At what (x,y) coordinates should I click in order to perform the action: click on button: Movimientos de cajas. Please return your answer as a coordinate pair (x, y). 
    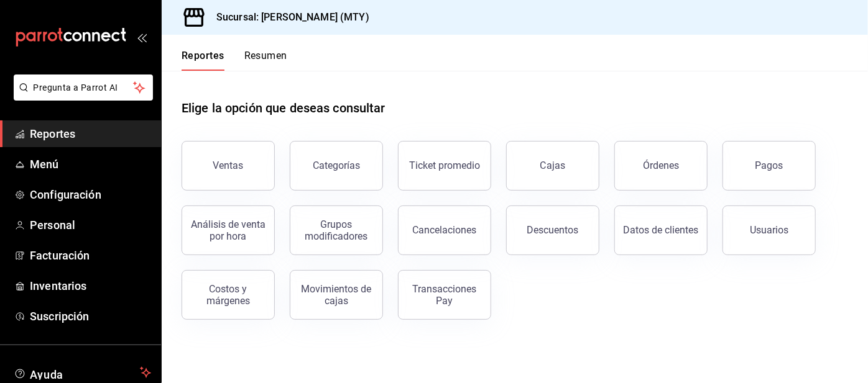
    Looking at the image, I should click on (336, 295).